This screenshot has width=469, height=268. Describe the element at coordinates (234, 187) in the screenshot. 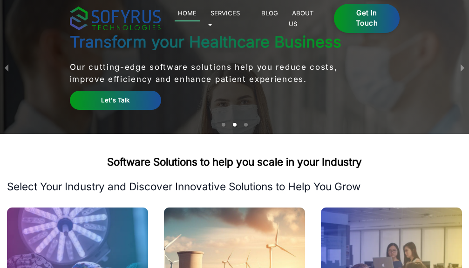

I see `p: Select Your Industry and Discover Innovative Solutions to Help You Grow` at that location.